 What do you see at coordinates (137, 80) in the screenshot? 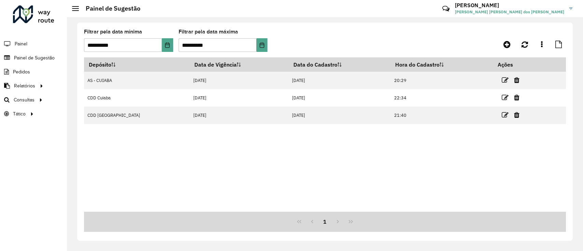
I see `td: AS - CUIABA` at bounding box center [137, 80].